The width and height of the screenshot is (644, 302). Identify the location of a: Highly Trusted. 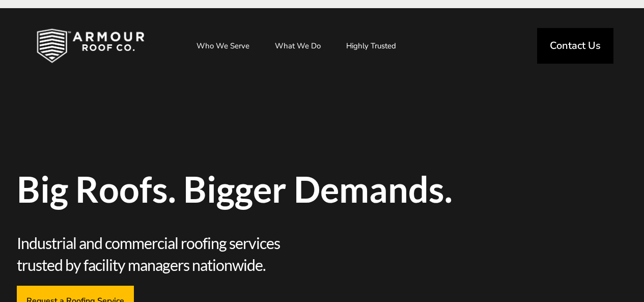
(371, 46).